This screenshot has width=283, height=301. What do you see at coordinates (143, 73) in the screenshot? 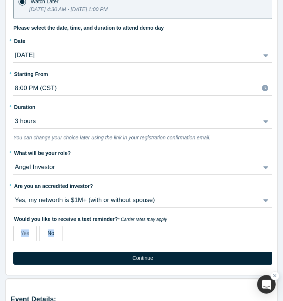
I see `label: Starting From` at bounding box center [143, 73].